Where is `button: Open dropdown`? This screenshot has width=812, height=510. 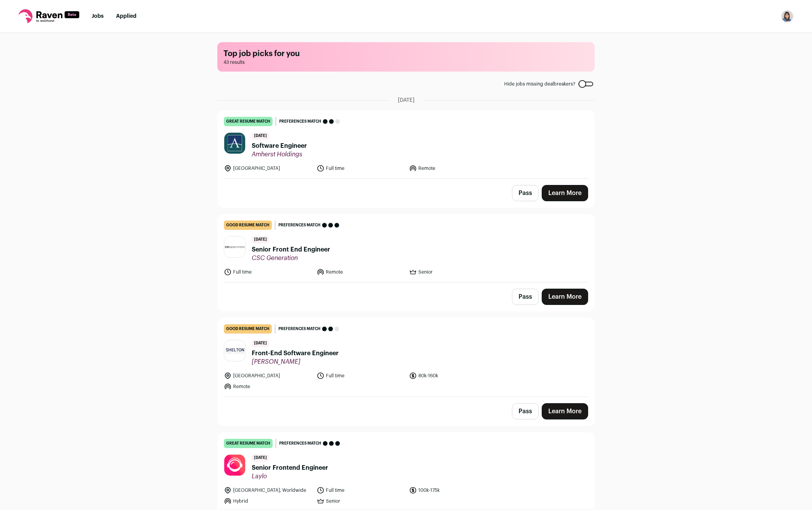 button: Open dropdown is located at coordinates (787, 16).